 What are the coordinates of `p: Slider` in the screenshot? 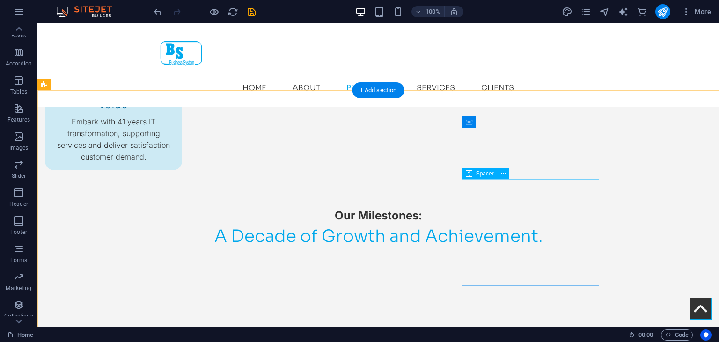 It's located at (19, 176).